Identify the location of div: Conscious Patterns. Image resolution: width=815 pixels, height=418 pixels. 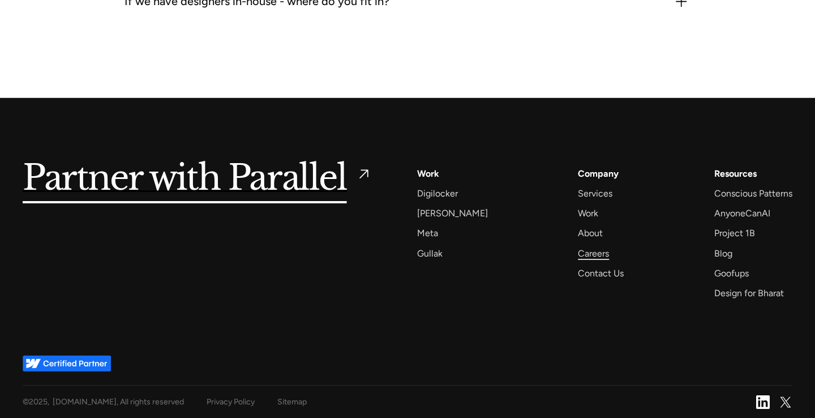
(753, 193).